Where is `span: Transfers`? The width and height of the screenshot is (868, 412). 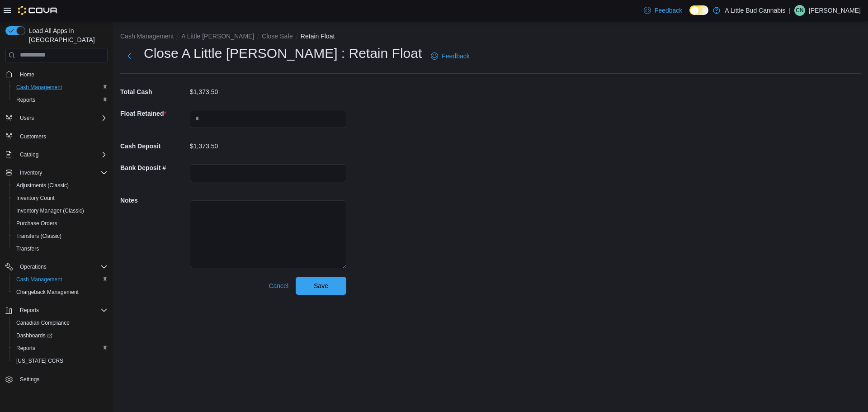
span: Transfers is located at coordinates (28, 249).